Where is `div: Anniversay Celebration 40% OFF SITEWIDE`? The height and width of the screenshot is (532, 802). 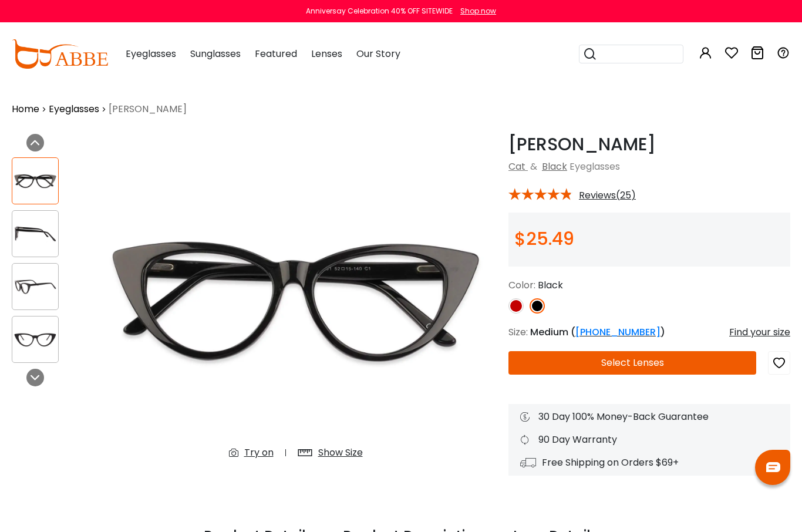
div: Anniversay Celebration 40% OFF SITEWIDE is located at coordinates (380, 11).